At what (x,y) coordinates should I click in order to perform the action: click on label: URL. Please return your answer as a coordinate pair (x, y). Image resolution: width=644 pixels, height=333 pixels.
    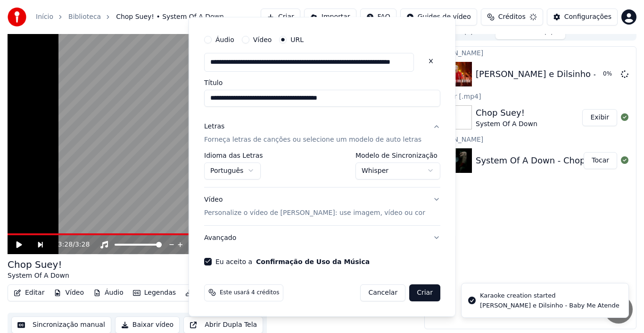
    Looking at the image, I should click on (297, 39).